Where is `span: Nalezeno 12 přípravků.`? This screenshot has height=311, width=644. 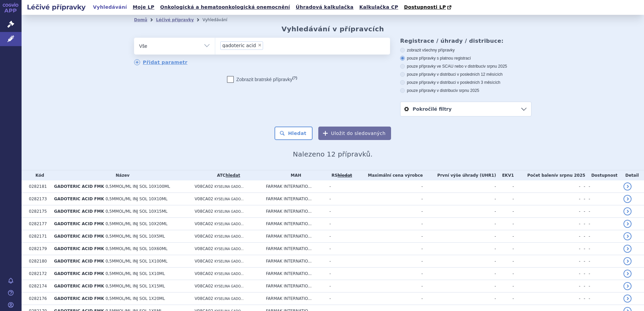 span: Nalezeno 12 přípravků. is located at coordinates (333, 154).